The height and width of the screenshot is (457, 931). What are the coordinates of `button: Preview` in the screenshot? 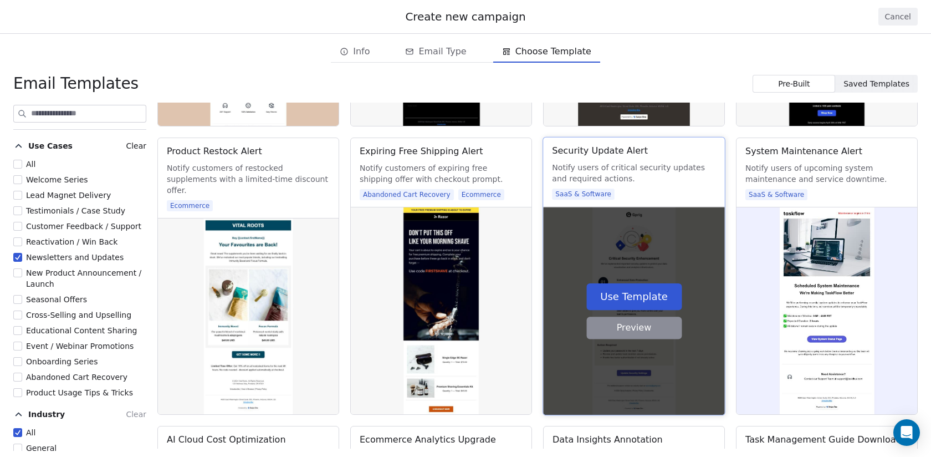 It's located at (634, 328).